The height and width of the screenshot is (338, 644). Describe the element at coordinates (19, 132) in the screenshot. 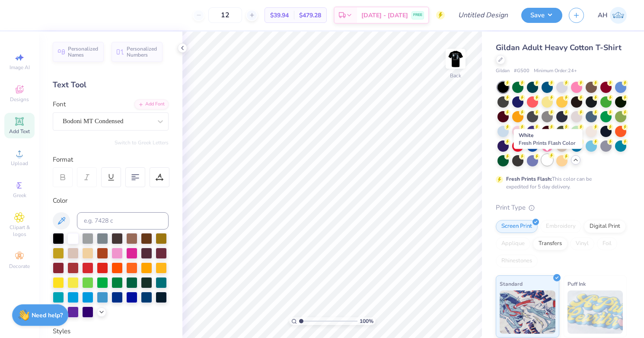

I see `span: Add Text` at that location.